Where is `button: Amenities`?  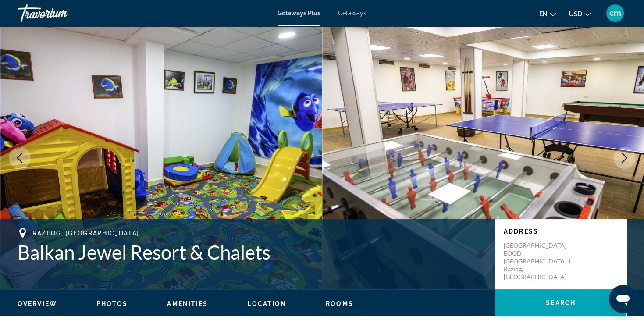 button: Amenities is located at coordinates (187, 304).